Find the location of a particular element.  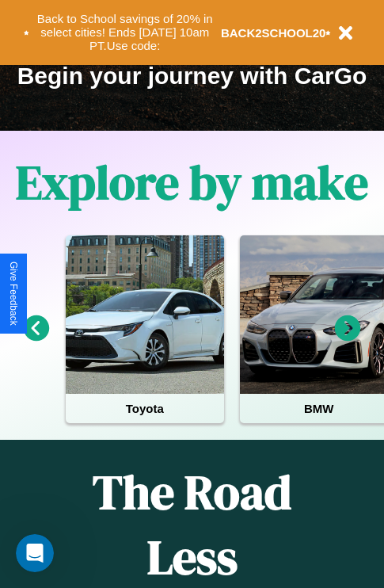

h1: Explore by make is located at coordinates (192, 183).